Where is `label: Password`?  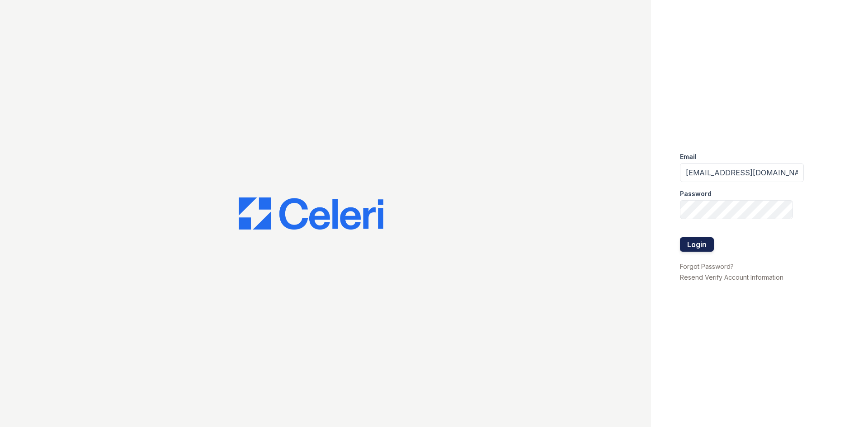
label: Password is located at coordinates (695, 194).